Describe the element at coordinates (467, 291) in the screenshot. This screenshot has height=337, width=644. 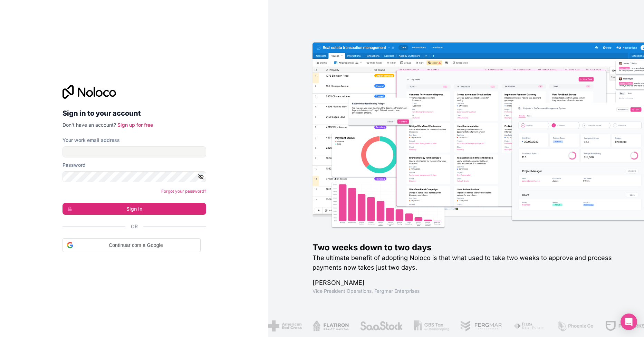
I see `h1: Vice President Operations , Fergmar Enterprises` at that location.